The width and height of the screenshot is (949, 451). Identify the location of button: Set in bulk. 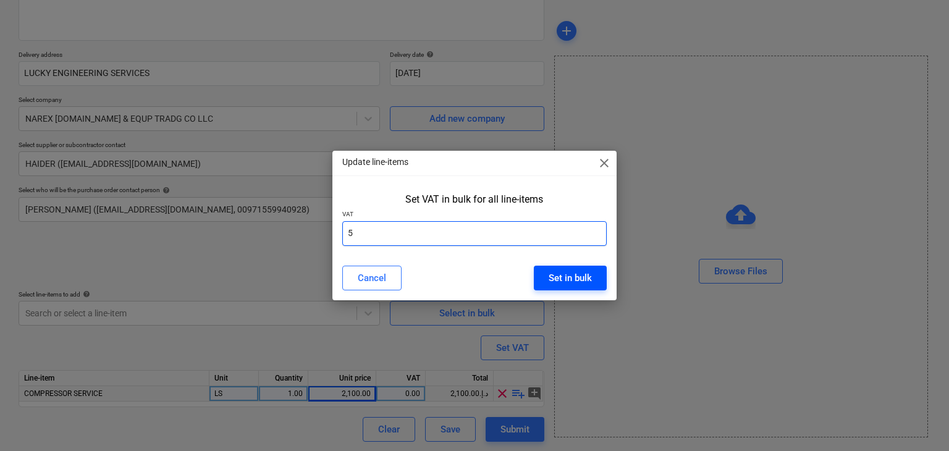
(570, 278).